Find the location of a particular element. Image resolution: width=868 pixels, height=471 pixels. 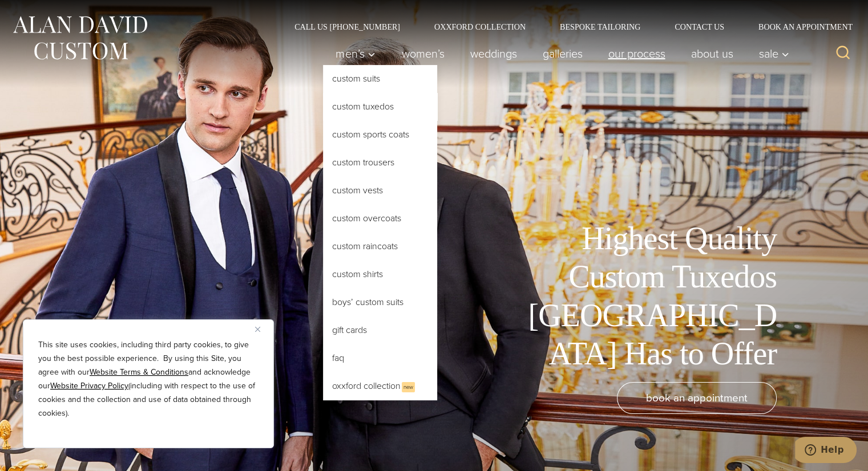

a: Bespoke Tailoring is located at coordinates (600, 27).